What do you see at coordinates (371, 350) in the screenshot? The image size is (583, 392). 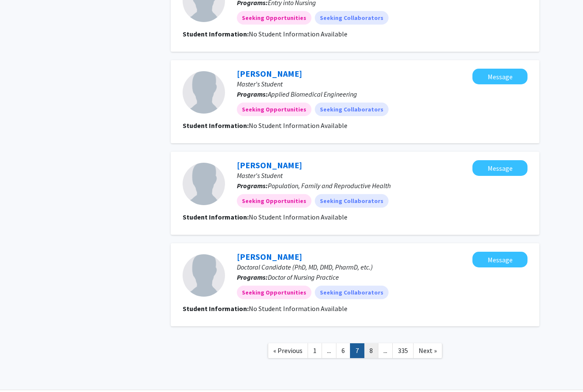 I see `a: 8` at bounding box center [371, 350].